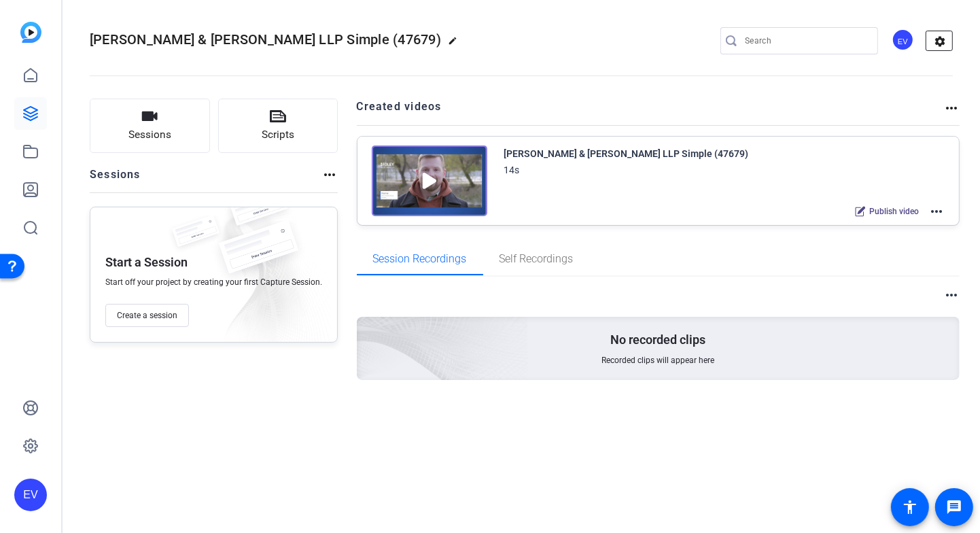 This screenshot has width=980, height=533. I want to click on h2: Created videos, so click(651, 112).